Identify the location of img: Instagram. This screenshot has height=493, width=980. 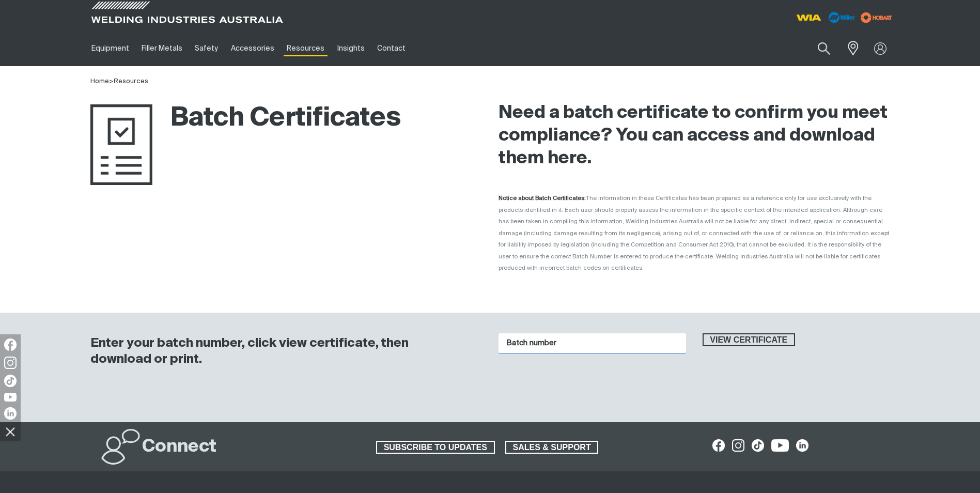
(11, 363).